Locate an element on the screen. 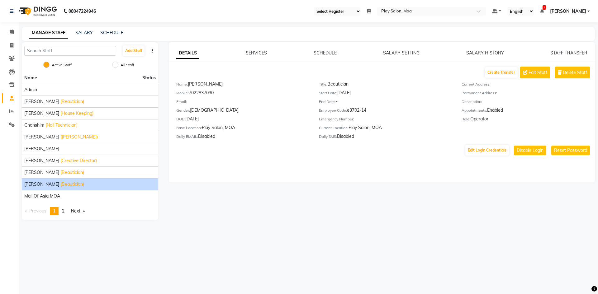 This screenshot has height=294, width=598. a: SALARY SETTING is located at coordinates (401, 53).